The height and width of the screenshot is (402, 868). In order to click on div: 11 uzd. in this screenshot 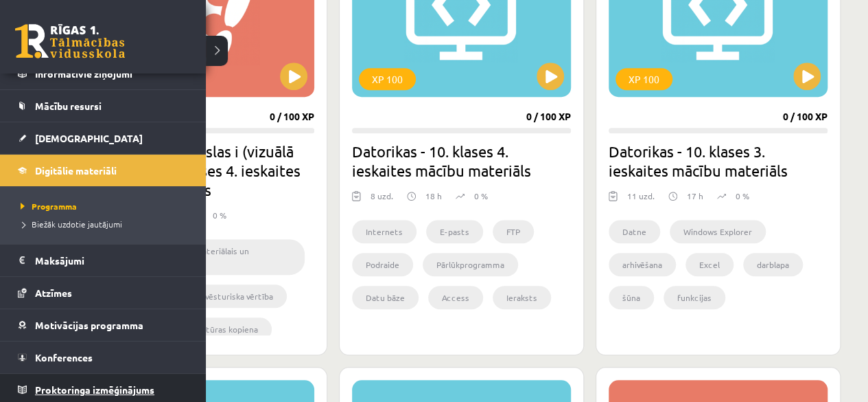, I will do `click(641, 200)`.